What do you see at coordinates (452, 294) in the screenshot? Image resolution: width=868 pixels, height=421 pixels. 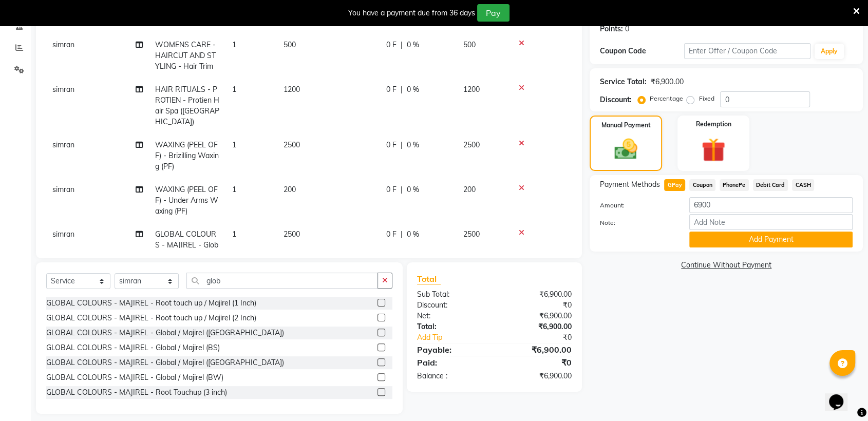 I see `div: Sub Total:` at bounding box center [452, 294].